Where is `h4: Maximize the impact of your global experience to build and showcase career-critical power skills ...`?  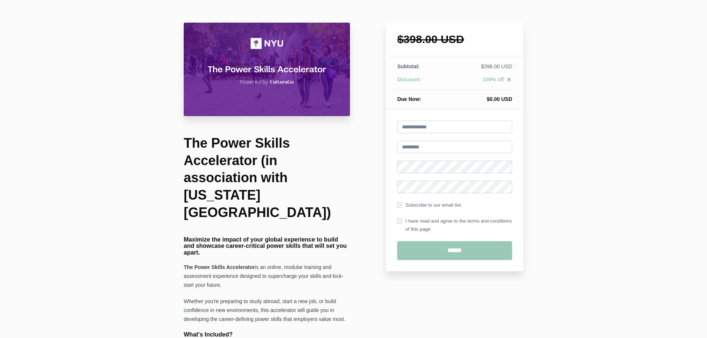
h4: Maximize the impact of your global experience to build and showcase career-critical power skills ... is located at coordinates (267, 246).